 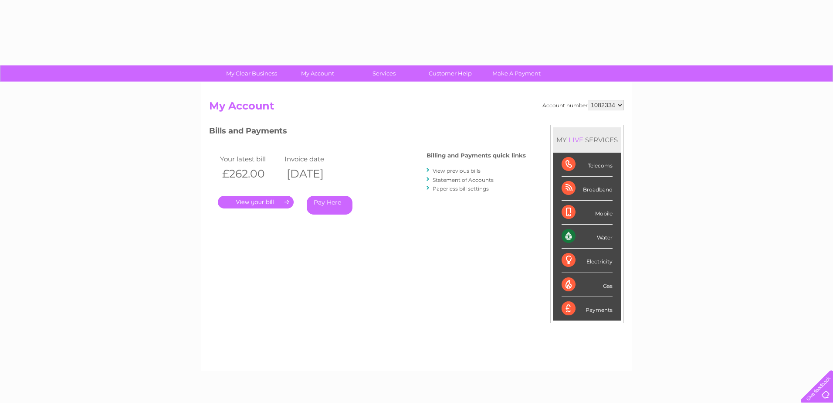 I want to click on th: £262.00, so click(x=250, y=173).